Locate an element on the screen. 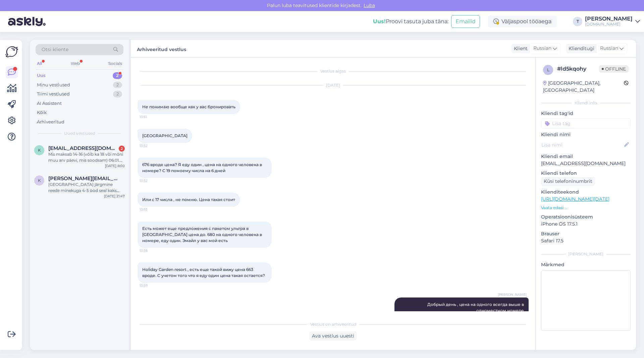  div: Ava vestlus uuesti is located at coordinates (333, 336).